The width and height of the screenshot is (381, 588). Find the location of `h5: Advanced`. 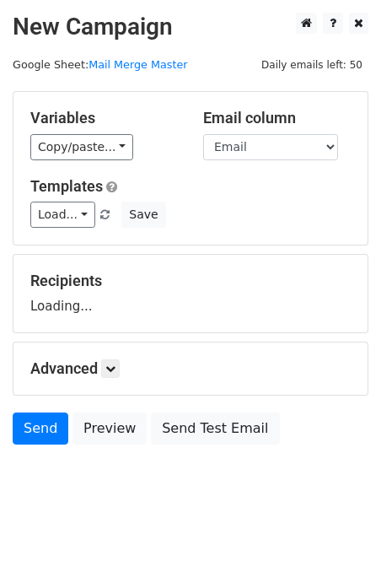

h5: Advanced is located at coordinates (191, 369).